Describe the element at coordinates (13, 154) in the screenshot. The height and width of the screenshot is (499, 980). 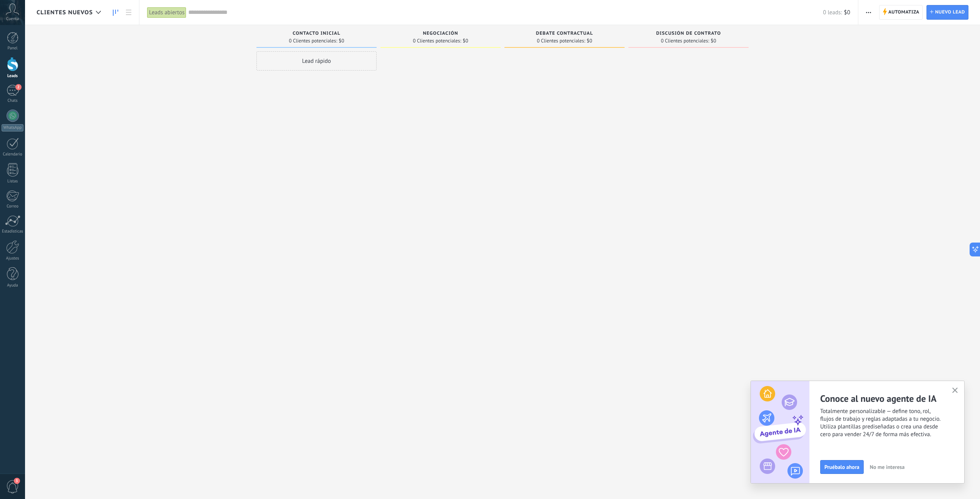
I see `div: Calendario` at that location.